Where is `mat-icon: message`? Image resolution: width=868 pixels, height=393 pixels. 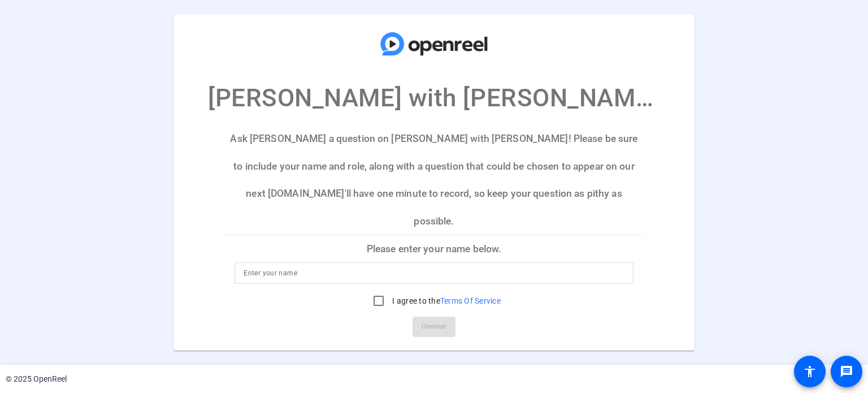
mat-icon: message is located at coordinates (847, 372).